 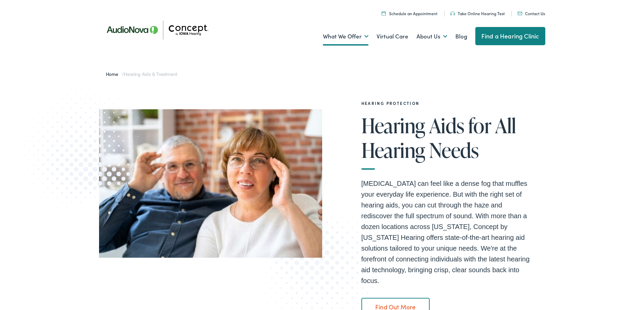 What do you see at coordinates (432, 36) in the screenshot?
I see `a: About Us` at bounding box center [432, 36].